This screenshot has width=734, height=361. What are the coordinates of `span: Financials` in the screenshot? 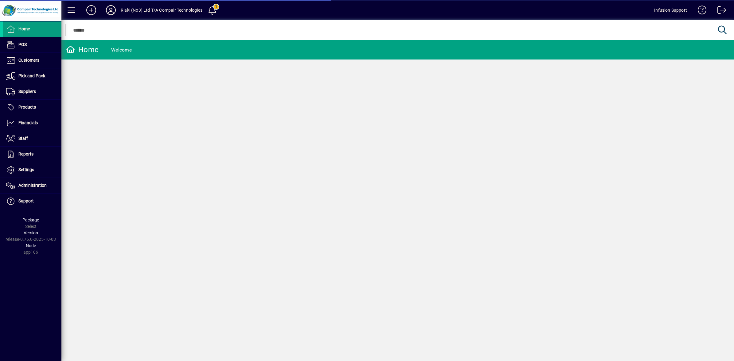 It's located at (28, 123).